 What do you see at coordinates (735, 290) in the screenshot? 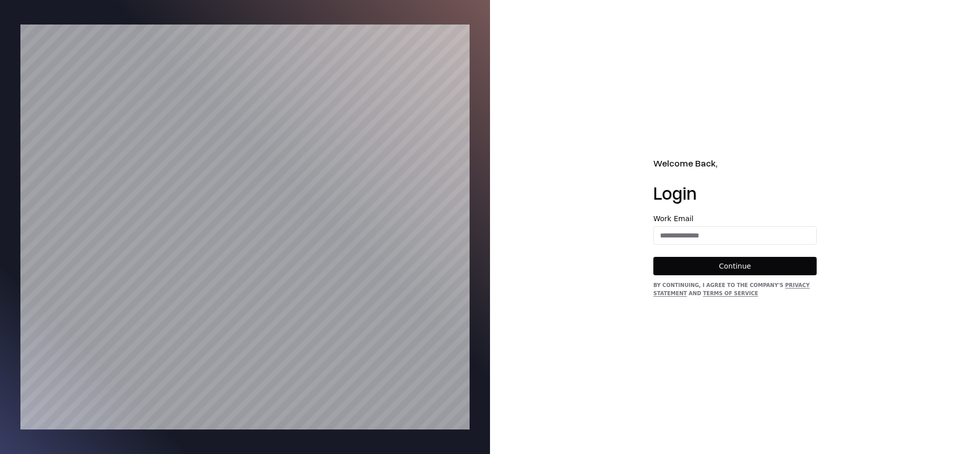
I see `div: By continuing, I agree to the Company's and` at bounding box center [735, 290].